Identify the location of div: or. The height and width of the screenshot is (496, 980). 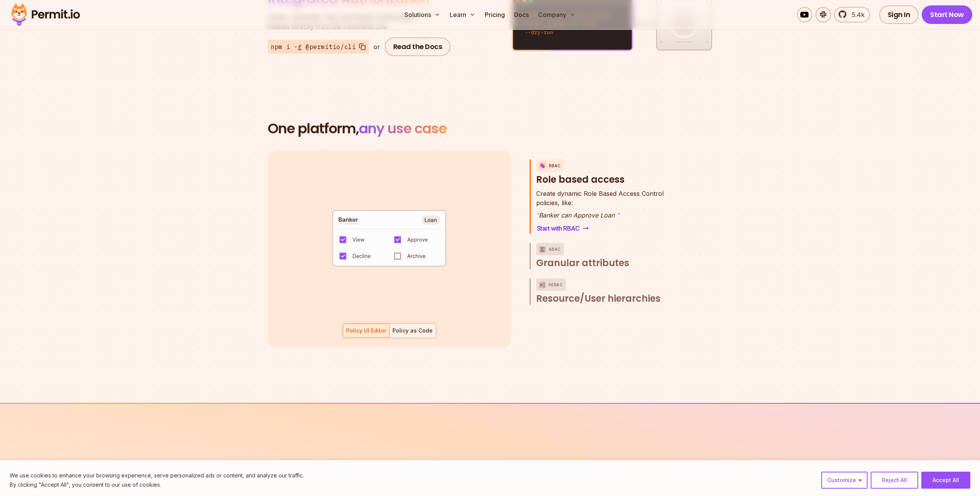
(377, 47).